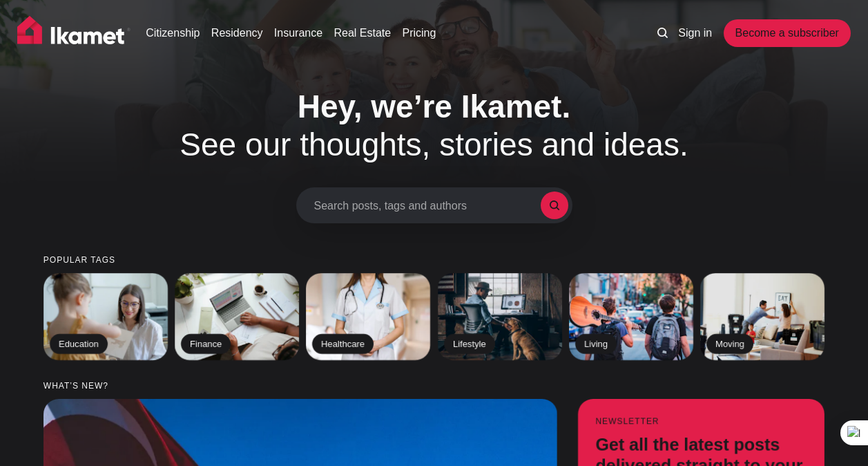 This screenshot has width=868, height=466. Describe the element at coordinates (631, 317) in the screenshot. I see `a: Living` at that location.